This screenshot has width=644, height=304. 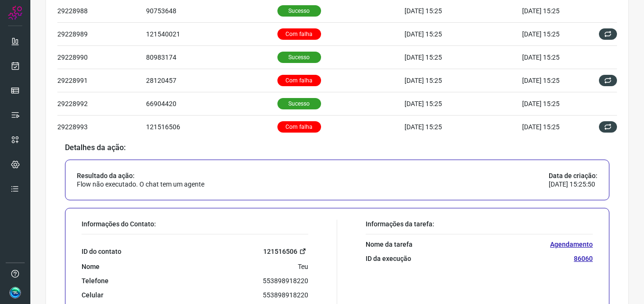 What do you see at coordinates (141, 176) in the screenshot?
I see `p: Resultado da ação:` at bounding box center [141, 176].